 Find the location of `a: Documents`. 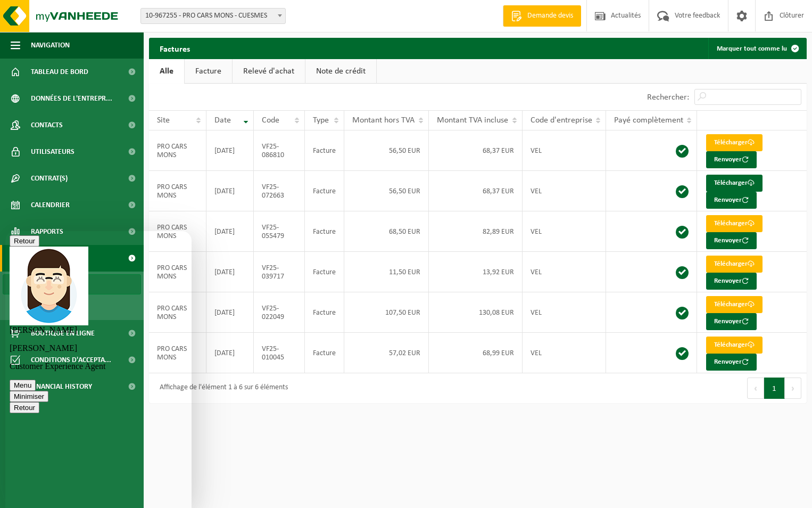

a: Documents is located at coordinates (72, 307).